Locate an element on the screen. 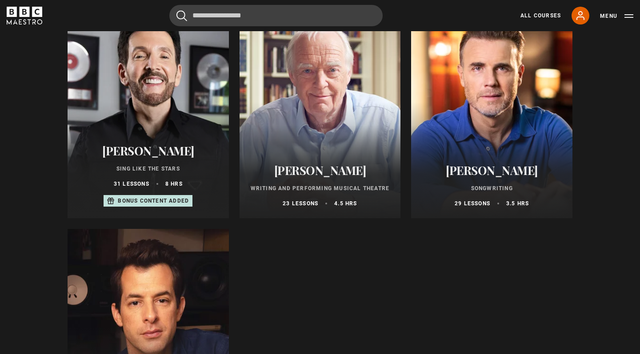  p: Sing Like the Stars is located at coordinates (148, 169).